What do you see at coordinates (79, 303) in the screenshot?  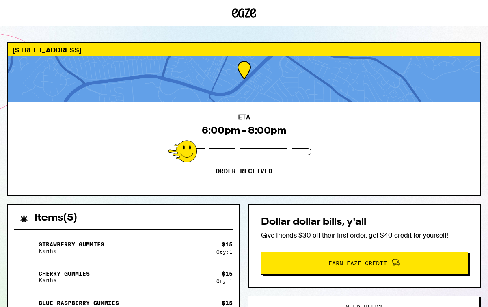 I see `p: Blue Raspberry Gummies` at bounding box center [79, 303].